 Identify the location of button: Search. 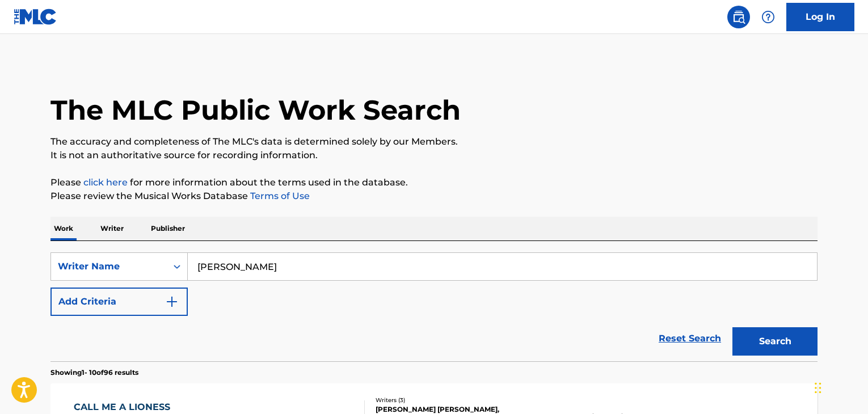
(775, 342).